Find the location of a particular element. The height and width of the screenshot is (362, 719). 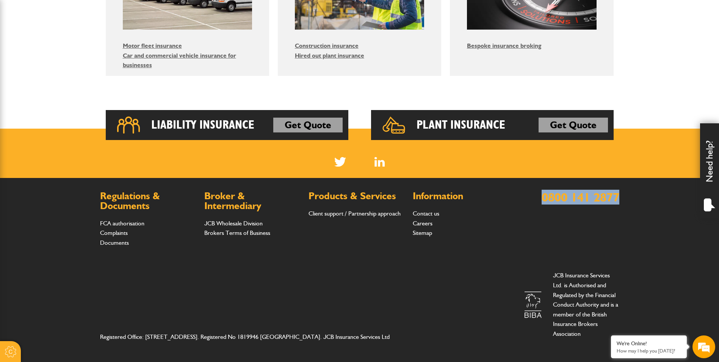

a: Sitemap is located at coordinates (422, 232).